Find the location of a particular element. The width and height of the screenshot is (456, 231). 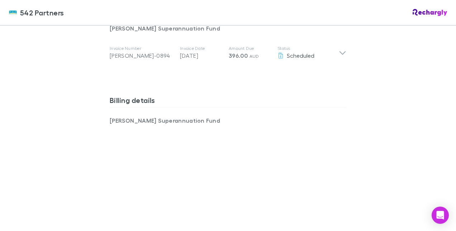

p: Amount Due is located at coordinates (250, 48).